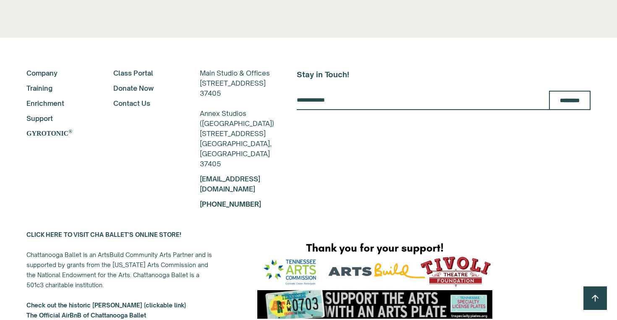 This screenshot has width=617, height=320. I want to click on strong: CLICK HERE TO VISIT CHA BALLET'S ONLINE STORE!, so click(104, 234).